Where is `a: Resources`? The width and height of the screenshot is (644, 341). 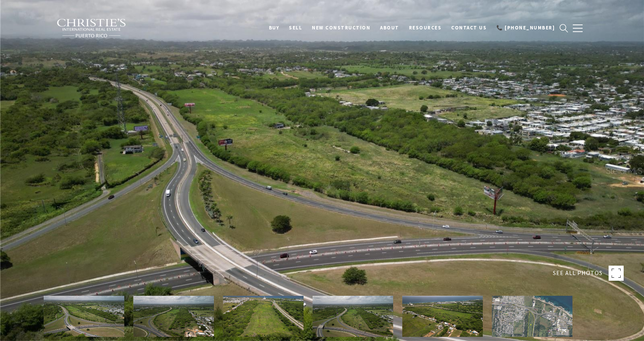 a: Resources is located at coordinates (425, 28).